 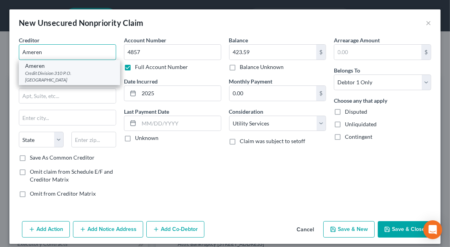 What do you see at coordinates (356, 111) in the screenshot?
I see `span: Disputed` at bounding box center [356, 111].